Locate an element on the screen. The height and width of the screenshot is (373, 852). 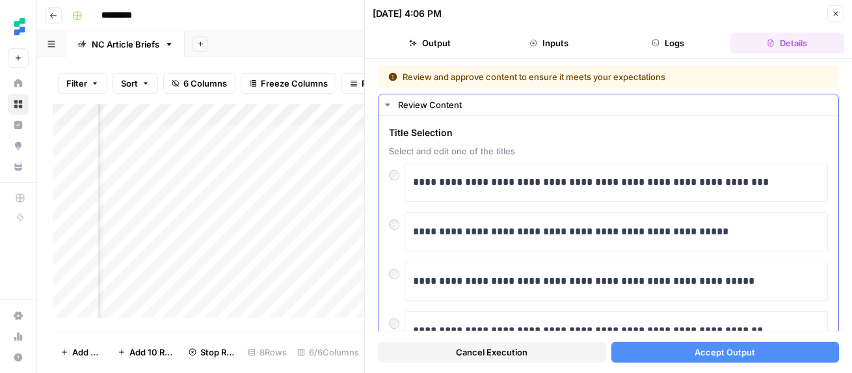
a: NC Article Briefs is located at coordinates (126, 44).